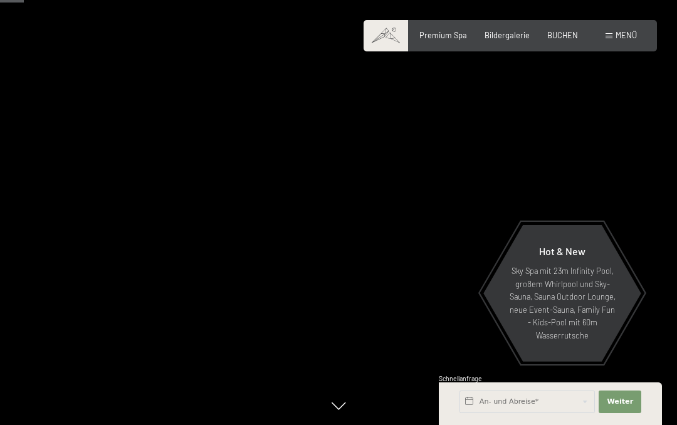 The image size is (677, 425). I want to click on span: Bildergalerie, so click(507, 35).